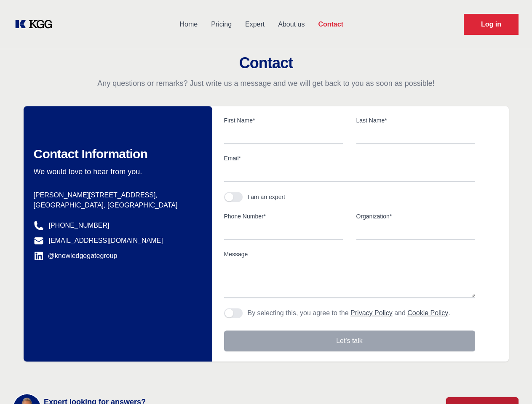 This screenshot has height=404, width=532. What do you see at coordinates (350, 341) in the screenshot?
I see `button: Let's talk` at bounding box center [350, 341].